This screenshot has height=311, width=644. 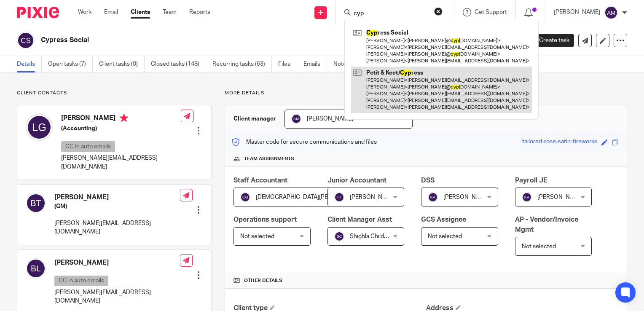 I want to click on input: Search, so click(x=391, y=14).